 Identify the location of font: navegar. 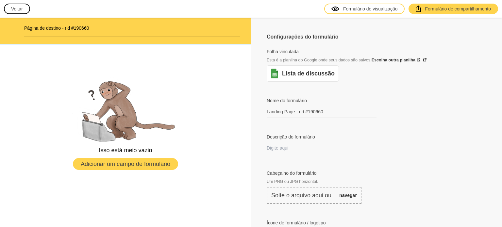
(348, 196).